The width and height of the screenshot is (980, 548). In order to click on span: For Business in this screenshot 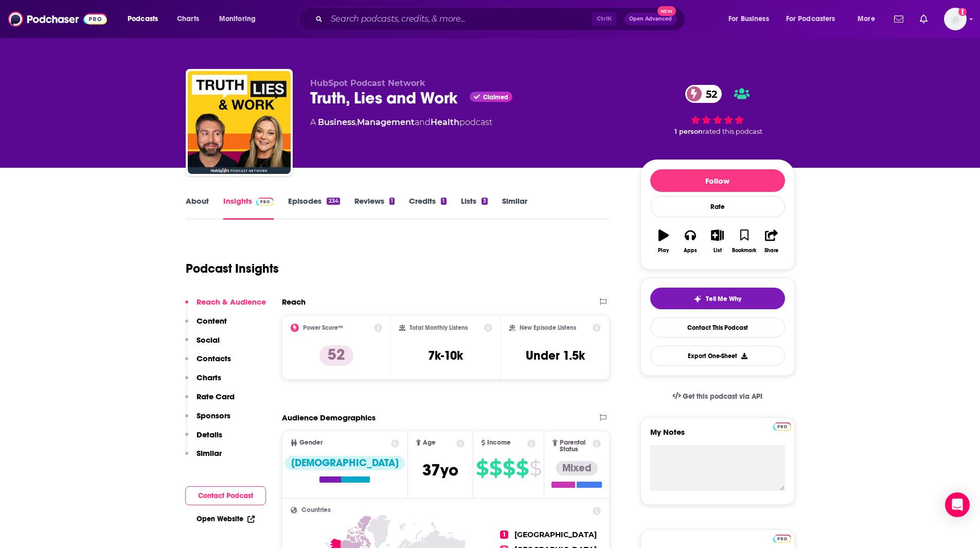, I will do `click(749, 19)`.